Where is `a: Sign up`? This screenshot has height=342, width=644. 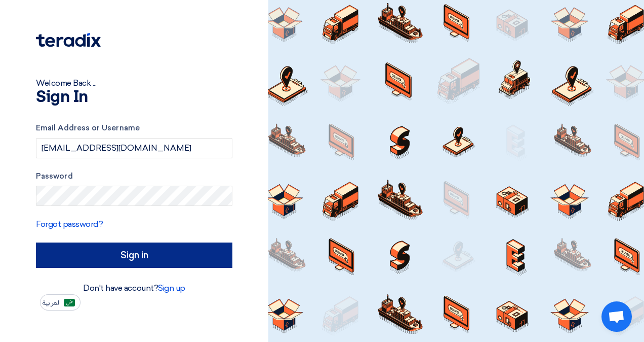 a: Sign up is located at coordinates (172, 287).